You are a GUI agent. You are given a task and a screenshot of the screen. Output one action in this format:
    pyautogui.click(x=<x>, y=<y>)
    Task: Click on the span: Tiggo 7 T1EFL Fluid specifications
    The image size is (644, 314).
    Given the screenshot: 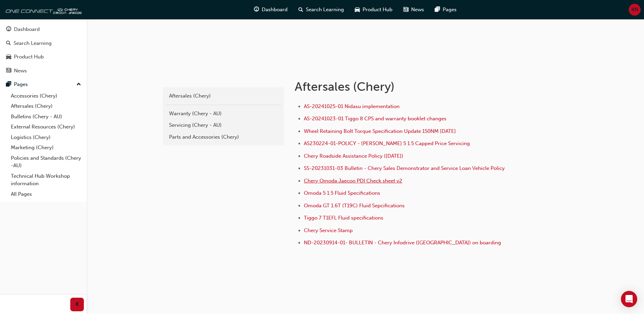 What is the action you would take?
    pyautogui.click(x=343, y=218)
    